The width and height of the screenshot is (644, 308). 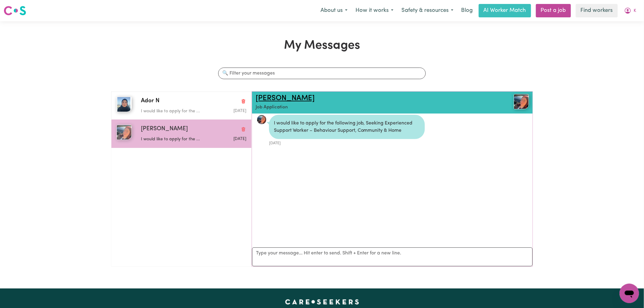 I want to click on a: Careseekers home page, so click(x=322, y=302).